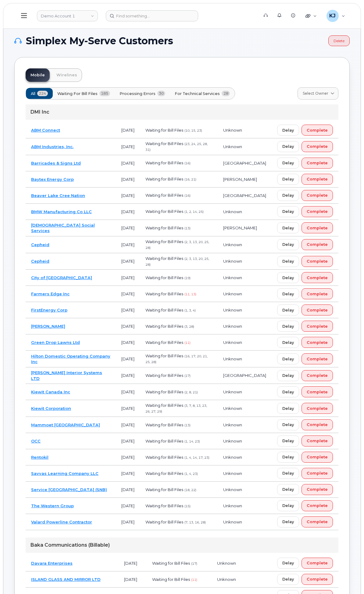 This screenshot has width=364, height=594. What do you see at coordinates (61, 212) in the screenshot?
I see `a: BMW Manufacturing Co LLC` at bounding box center [61, 212].